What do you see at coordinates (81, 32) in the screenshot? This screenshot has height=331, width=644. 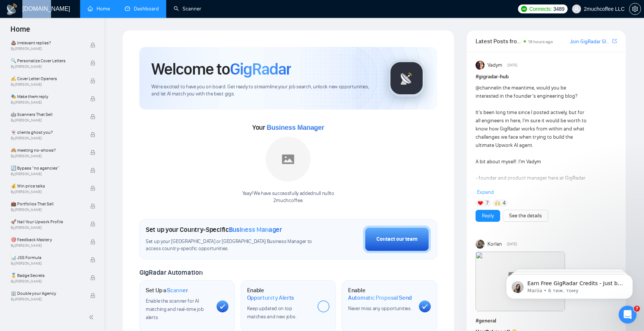 I see `p: Message from Mariia, sent 6 тиж. тому` at bounding box center [81, 32].